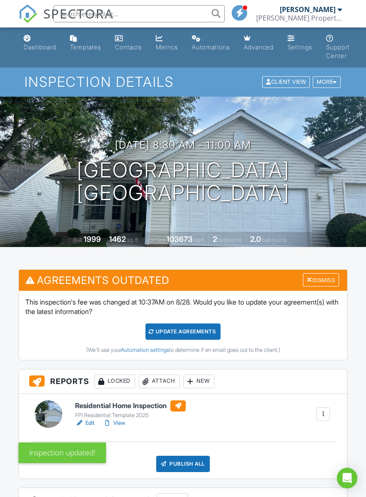 This screenshot has height=497, width=366. What do you see at coordinates (133, 240) in the screenshot?
I see `span: sq. ft.` at bounding box center [133, 240].